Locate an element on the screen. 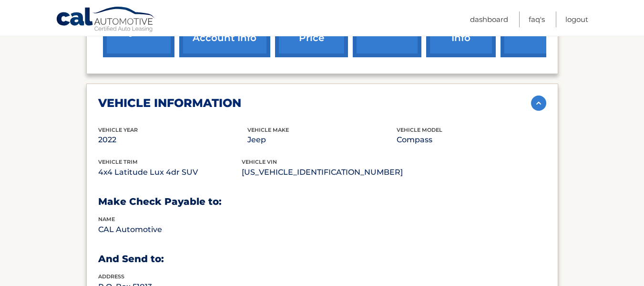  p: CAL Automotive is located at coordinates (172, 229).